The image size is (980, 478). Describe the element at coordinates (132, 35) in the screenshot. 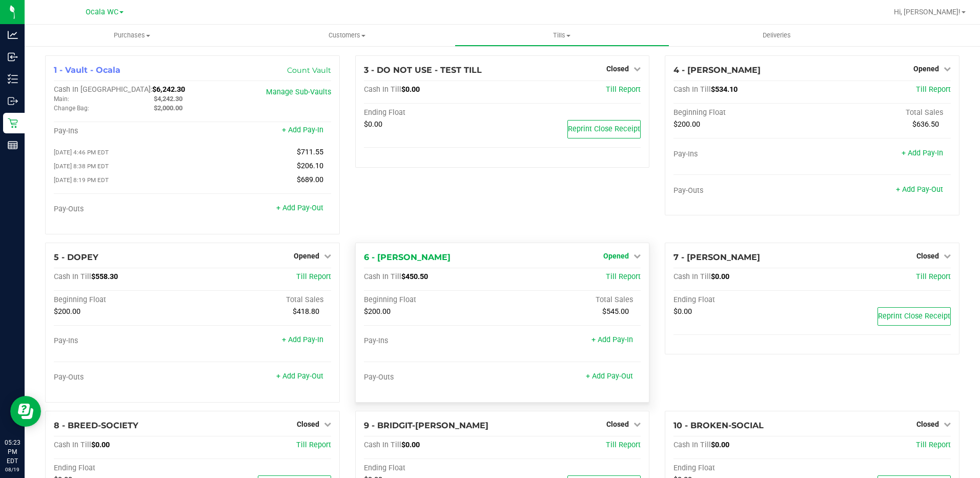

I see `a: Purchases` at that location.